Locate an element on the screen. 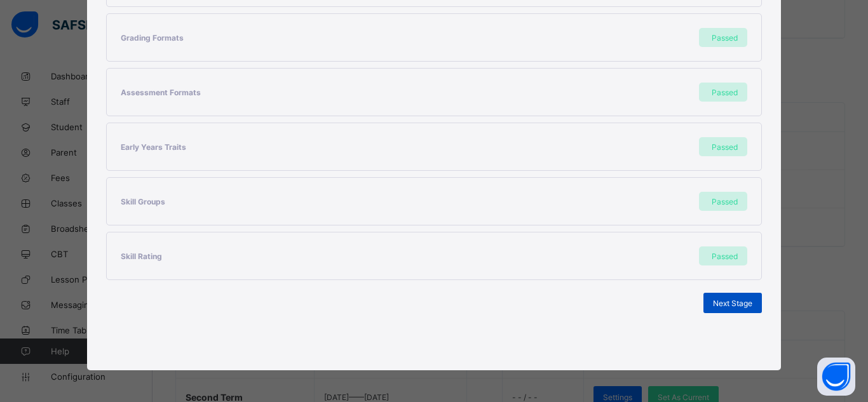 This screenshot has height=402, width=868. button: Open asap is located at coordinates (836, 377).